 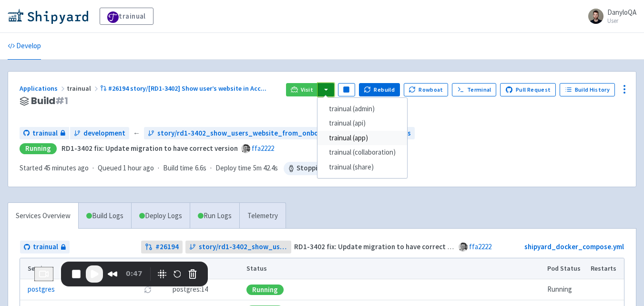 What do you see at coordinates (215, 216) in the screenshot?
I see `a: Run Logs` at bounding box center [215, 216].